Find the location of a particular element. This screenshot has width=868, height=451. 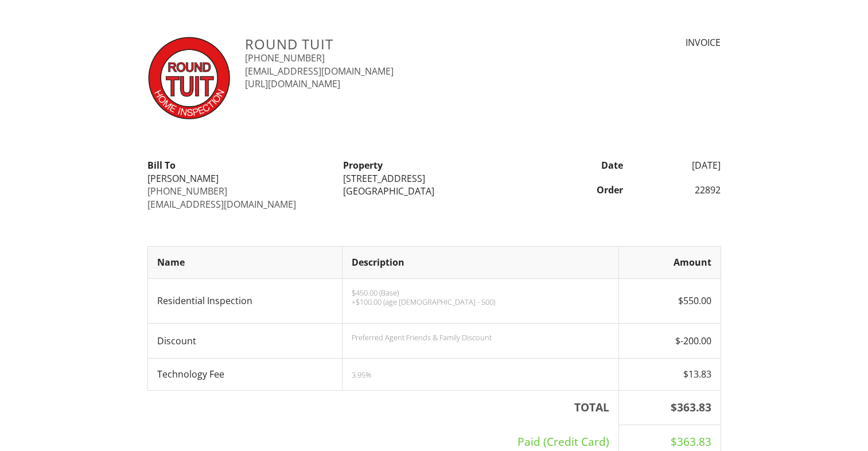

td: $-200.00 is located at coordinates (670, 341).